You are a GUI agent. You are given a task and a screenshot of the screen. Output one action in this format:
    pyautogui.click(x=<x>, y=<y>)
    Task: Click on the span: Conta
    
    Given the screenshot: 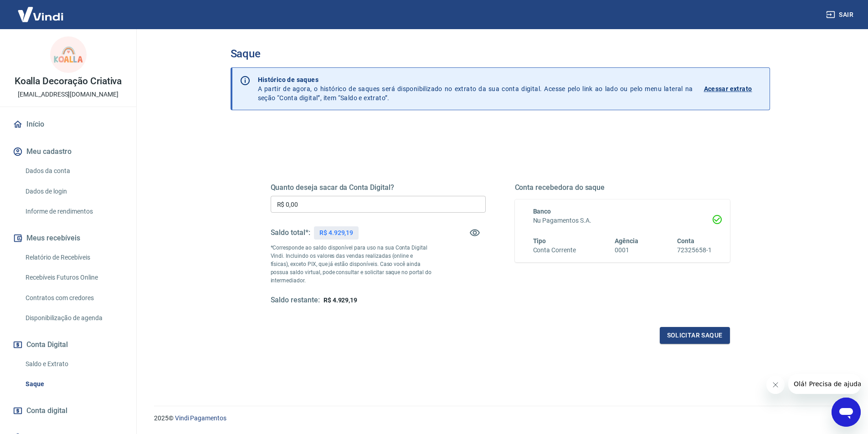 What is the action you would take?
    pyautogui.click(x=686, y=241)
    